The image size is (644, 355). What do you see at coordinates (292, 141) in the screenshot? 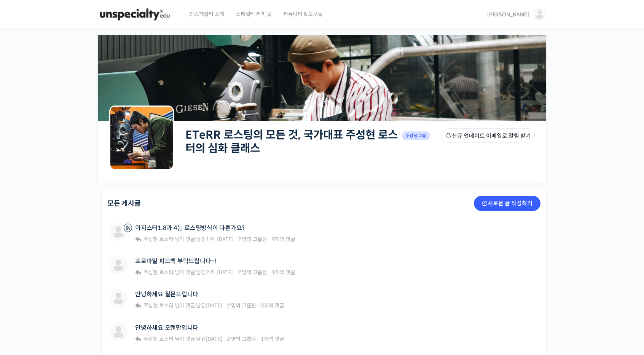
I see `a: ETeRR 로스팅의 모든 것, 국가대표 주성현 로스터의 심화 클래스` at bounding box center [292, 141].